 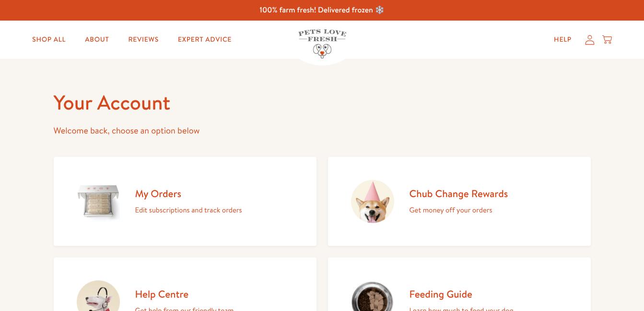 What do you see at coordinates (459, 210) in the screenshot?
I see `p: Get money off your orders` at bounding box center [459, 210].